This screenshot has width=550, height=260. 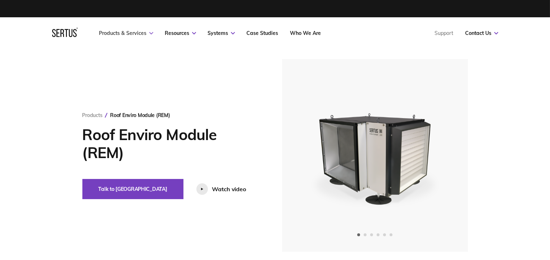 I want to click on a: Products & Services, so click(x=126, y=33).